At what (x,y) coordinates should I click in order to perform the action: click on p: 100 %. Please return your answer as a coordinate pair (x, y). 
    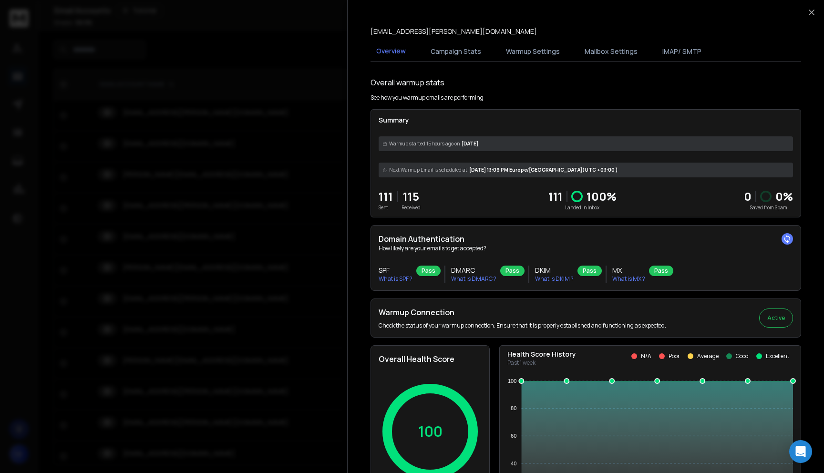
    Looking at the image, I should click on (602, 197).